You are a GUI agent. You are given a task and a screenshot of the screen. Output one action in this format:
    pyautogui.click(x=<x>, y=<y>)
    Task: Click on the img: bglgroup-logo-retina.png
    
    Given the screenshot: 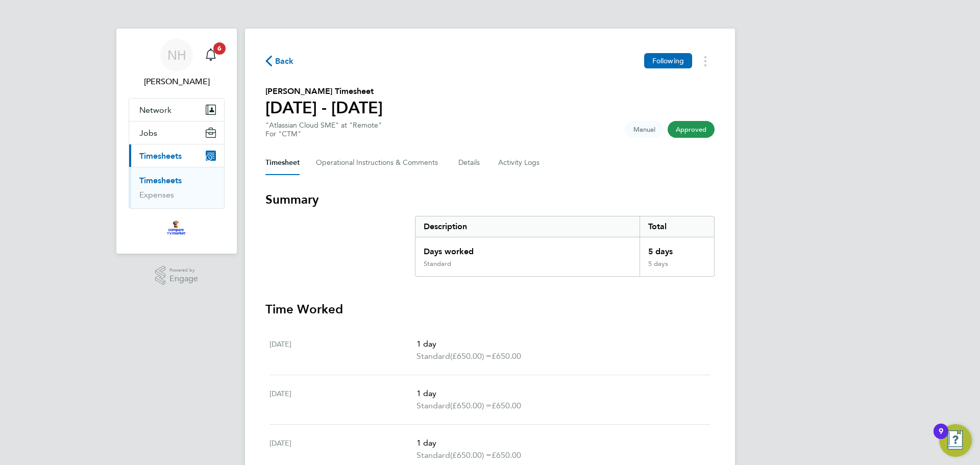 What is the action you would take?
    pyautogui.click(x=176, y=227)
    